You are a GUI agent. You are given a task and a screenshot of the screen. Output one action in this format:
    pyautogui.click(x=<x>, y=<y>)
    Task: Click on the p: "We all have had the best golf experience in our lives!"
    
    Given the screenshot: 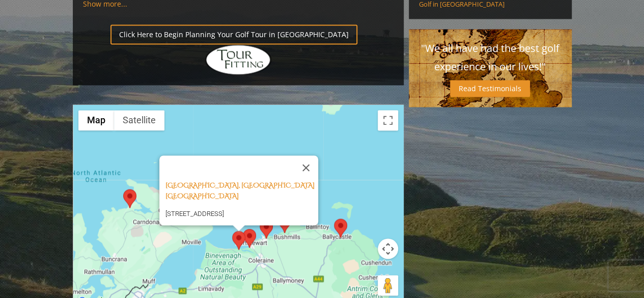 What is the action you would take?
    pyautogui.click(x=490, y=58)
    